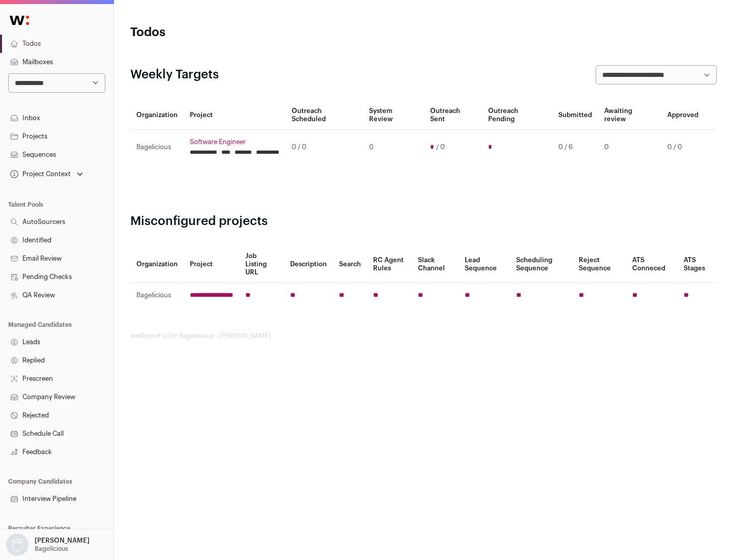 This screenshot has width=733, height=560. What do you see at coordinates (52, 549) in the screenshot?
I see `p: Bagelicious` at bounding box center [52, 549].